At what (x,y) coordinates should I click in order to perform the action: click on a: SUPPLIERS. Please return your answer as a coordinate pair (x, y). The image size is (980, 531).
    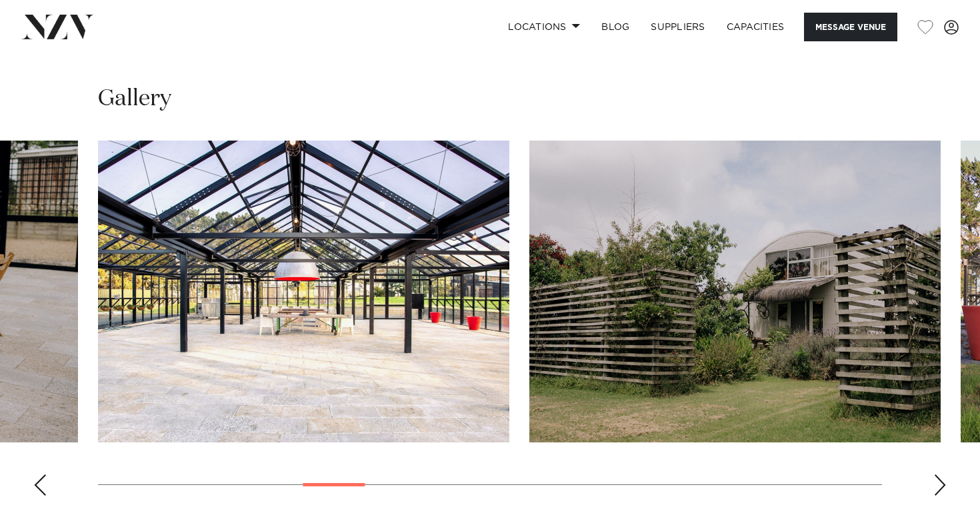
    Looking at the image, I should click on (677, 27).